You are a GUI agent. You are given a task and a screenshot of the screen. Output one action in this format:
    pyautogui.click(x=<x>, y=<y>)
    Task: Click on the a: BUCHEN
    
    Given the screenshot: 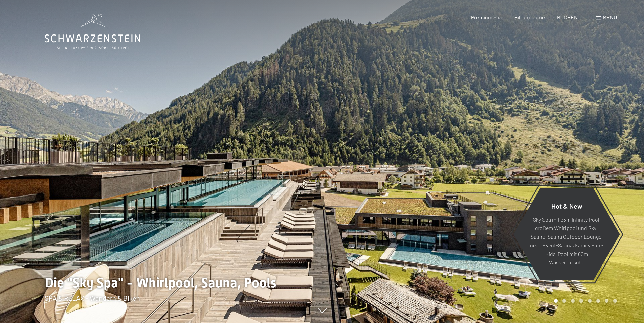 What is the action you would take?
    pyautogui.click(x=567, y=17)
    